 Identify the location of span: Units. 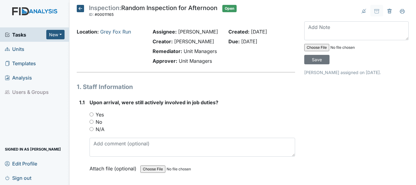
(15, 49).